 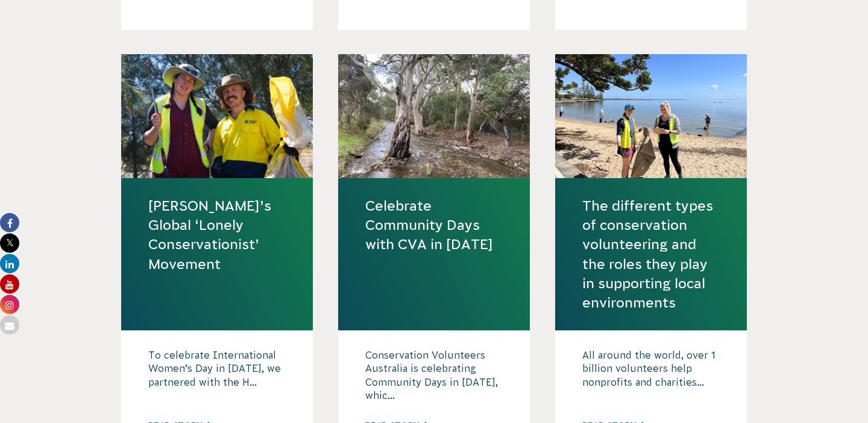 I want to click on a: The different types of conservation volunteering and the roles they play in supporting local envi..., so click(x=651, y=254).